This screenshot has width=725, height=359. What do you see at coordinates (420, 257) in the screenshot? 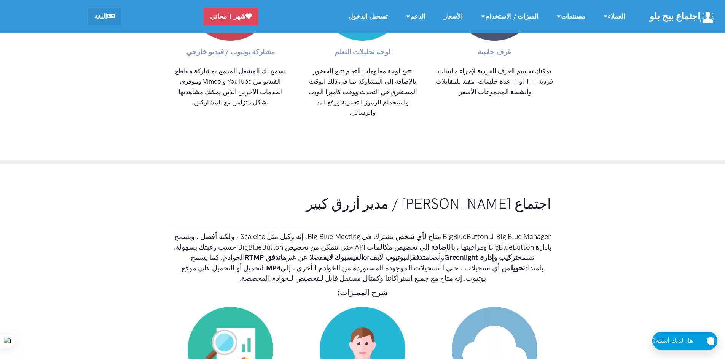
I see `strong: متدفق` at bounding box center [420, 257].